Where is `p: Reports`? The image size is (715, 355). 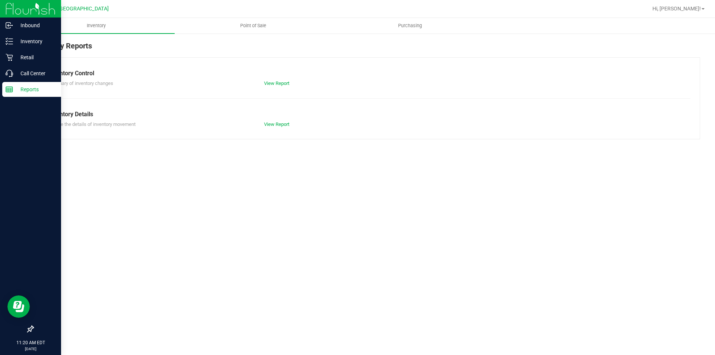
p: Reports is located at coordinates (35, 89).